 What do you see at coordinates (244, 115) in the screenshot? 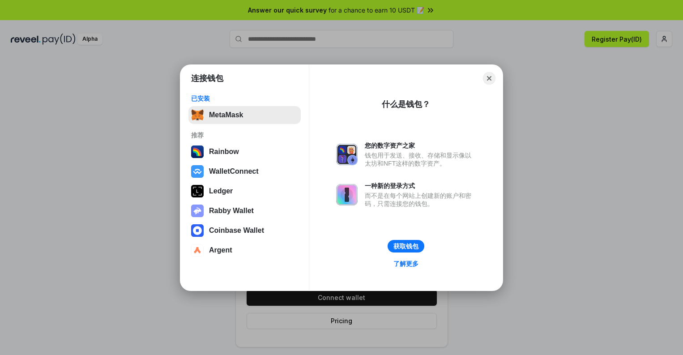
I see `button: MetaMask` at bounding box center [244, 115].